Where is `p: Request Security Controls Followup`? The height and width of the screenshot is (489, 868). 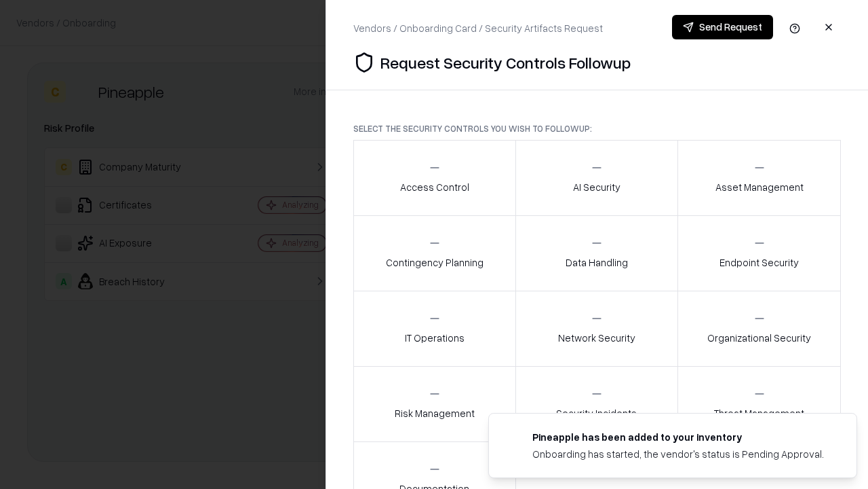 p: Request Security Controls Followup is located at coordinates (506, 62).